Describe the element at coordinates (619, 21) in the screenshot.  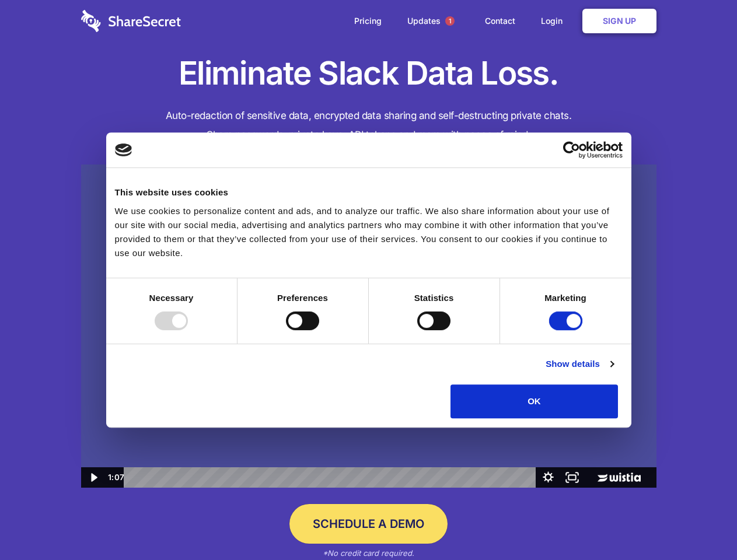
I see `a: Sign Up` at that location.